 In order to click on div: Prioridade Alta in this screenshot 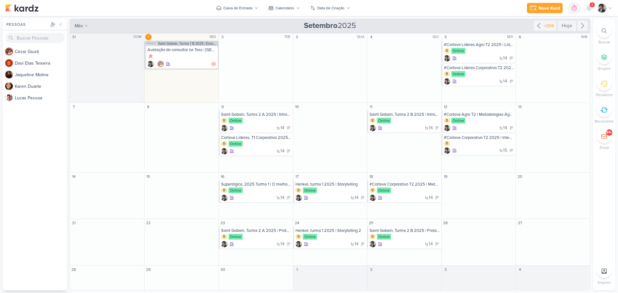, I will do `click(151, 56)`.